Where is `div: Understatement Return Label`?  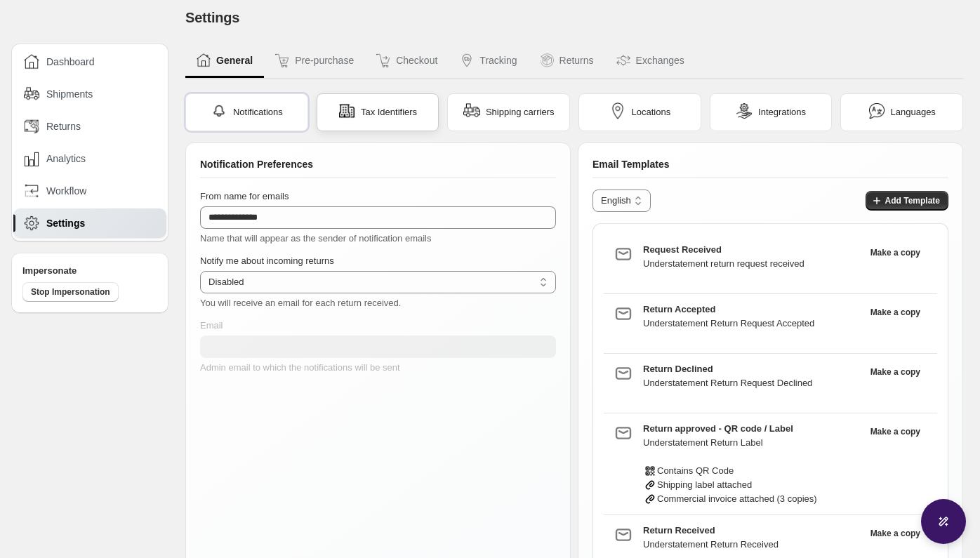 div: Understatement Return Label is located at coordinates (753, 443).